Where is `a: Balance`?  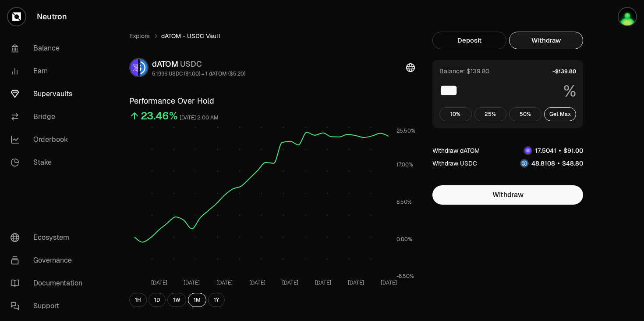 a: Balance is located at coordinates (49, 48).